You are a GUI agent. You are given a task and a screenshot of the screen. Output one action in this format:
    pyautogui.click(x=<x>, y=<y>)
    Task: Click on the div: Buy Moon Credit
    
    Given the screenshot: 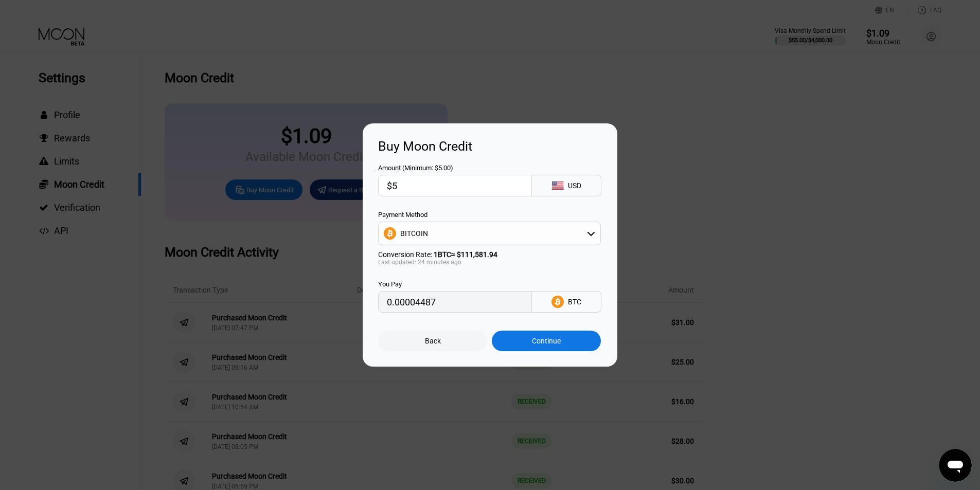 What is the action you would take?
    pyautogui.click(x=489, y=146)
    